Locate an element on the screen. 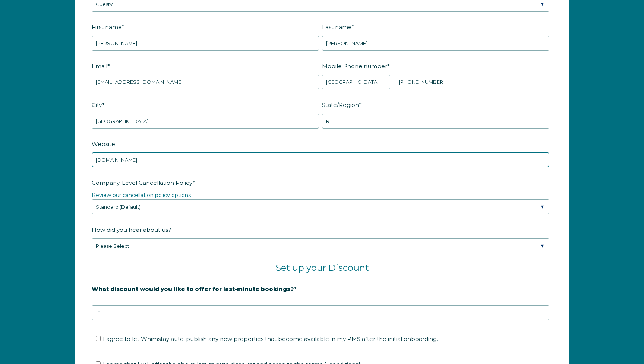 Image resolution: width=644 pixels, height=364 pixels. a: Review our cancellation policy options is located at coordinates (141, 195).